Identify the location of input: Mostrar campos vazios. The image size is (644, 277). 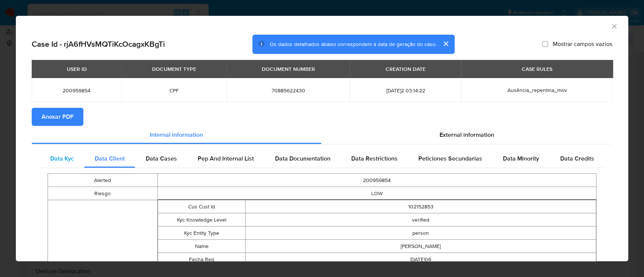
(545, 44).